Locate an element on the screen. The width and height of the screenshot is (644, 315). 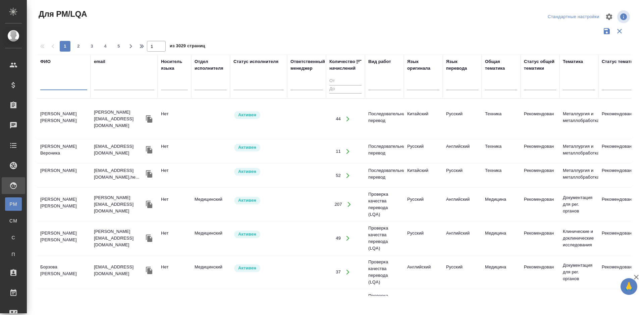
span: Для PM/LQA is located at coordinates (61, 14).